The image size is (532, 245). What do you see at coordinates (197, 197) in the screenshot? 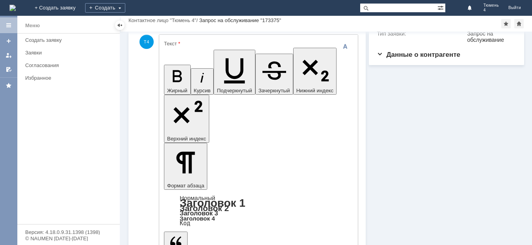
I see `a: Нормальный` at bounding box center [197, 197].